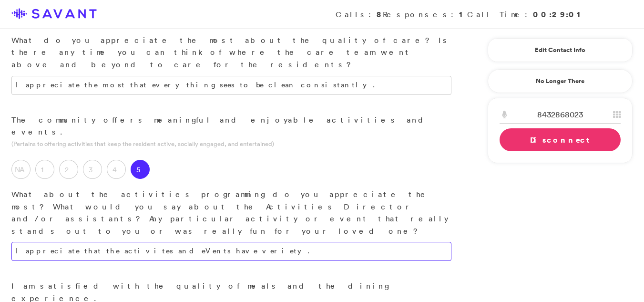  What do you see at coordinates (560, 50) in the screenshot?
I see `a: Edit Contact Info` at bounding box center [560, 50].